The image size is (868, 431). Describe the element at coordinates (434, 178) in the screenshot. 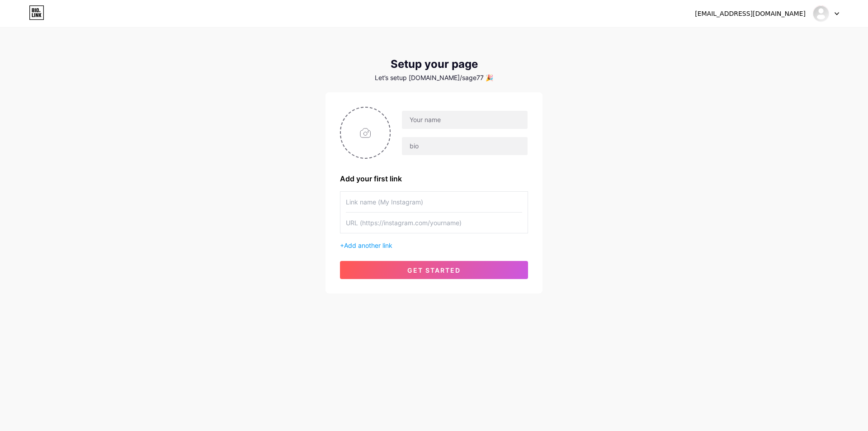

I see `div: Add your first link` at that location.